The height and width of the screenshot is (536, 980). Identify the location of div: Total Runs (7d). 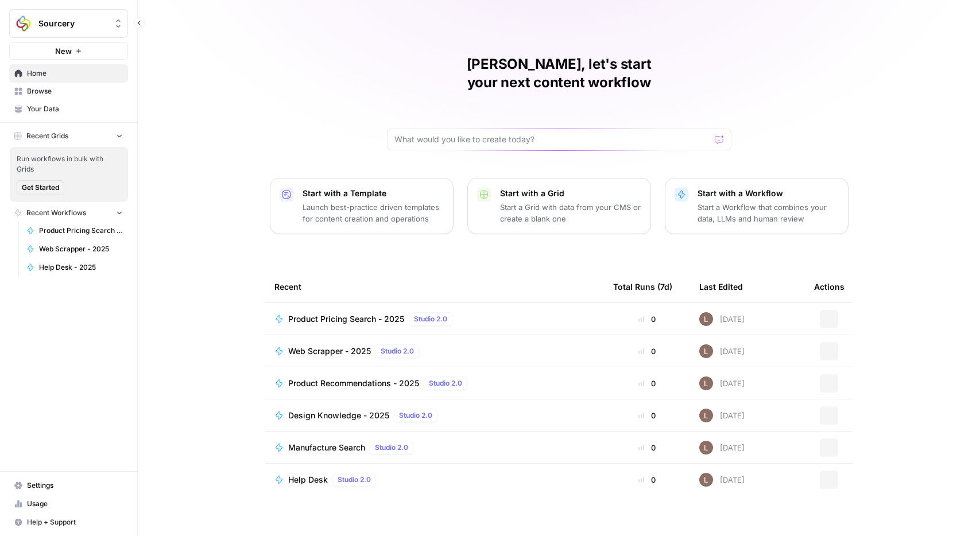
(642, 287).